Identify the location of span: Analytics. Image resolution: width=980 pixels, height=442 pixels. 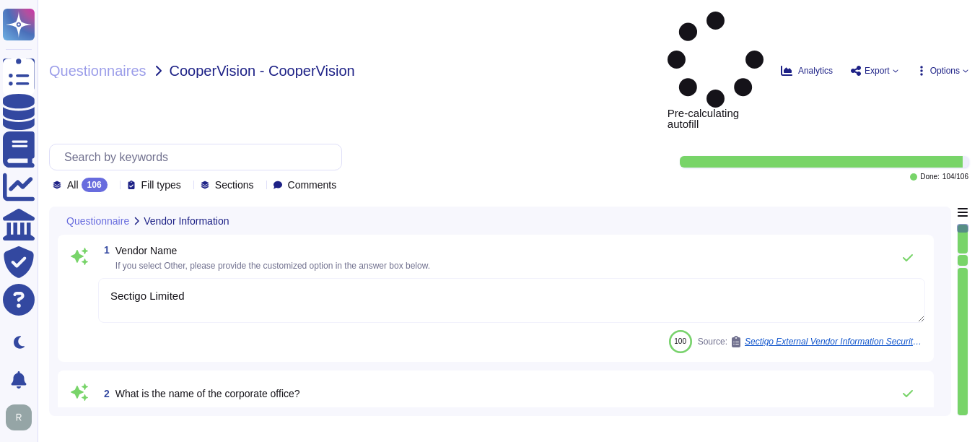
(816, 71).